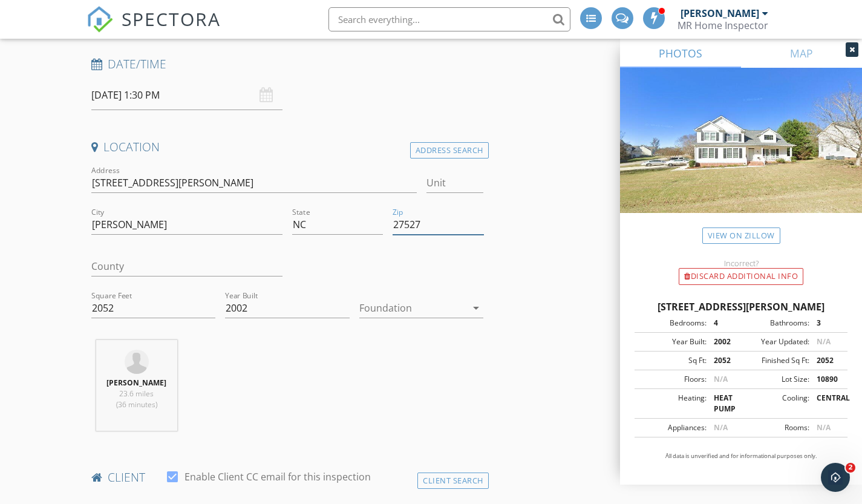 This screenshot has height=504, width=862. Describe the element at coordinates (723, 26) in the screenshot. I see `div: MR Home Inspector` at that location.